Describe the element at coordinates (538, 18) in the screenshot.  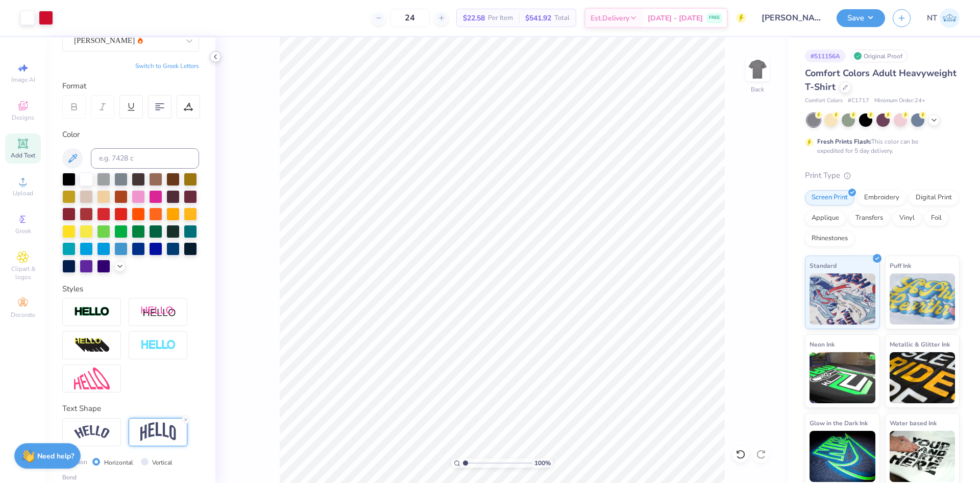
I see `span: $541.92` at that location.